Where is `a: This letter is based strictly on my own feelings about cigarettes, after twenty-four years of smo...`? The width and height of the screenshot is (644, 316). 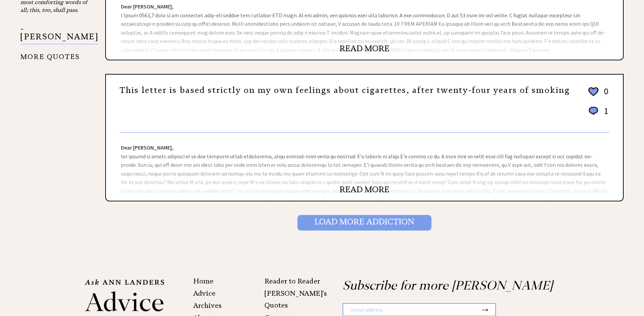 a: This letter is based strictly on my own feelings about cigarettes, after twenty-four years of smo... is located at coordinates (344, 90).